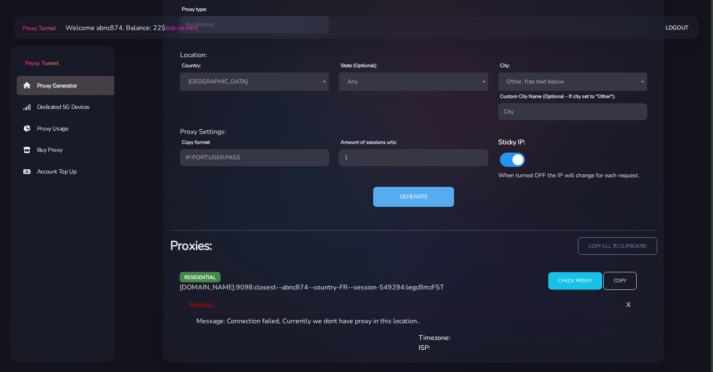 This screenshot has width=713, height=372. What do you see at coordinates (469, 348) in the screenshot?
I see `div: ISP:` at bounding box center [469, 348].